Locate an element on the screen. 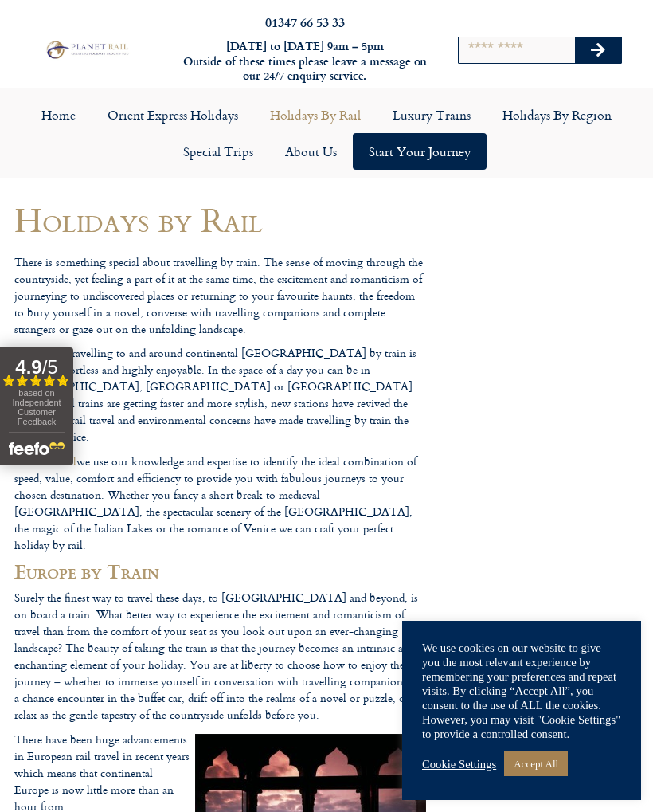  div: We use cookies on our website to give you the most relevant experience by remembering your prefer... is located at coordinates (522, 691).